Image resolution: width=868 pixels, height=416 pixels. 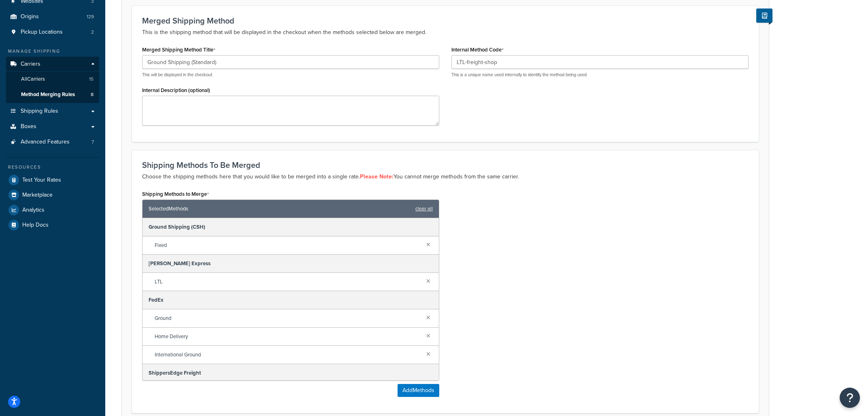 What do you see at coordinates (287, 245) in the screenshot?
I see `span: Fixed` at bounding box center [287, 245].